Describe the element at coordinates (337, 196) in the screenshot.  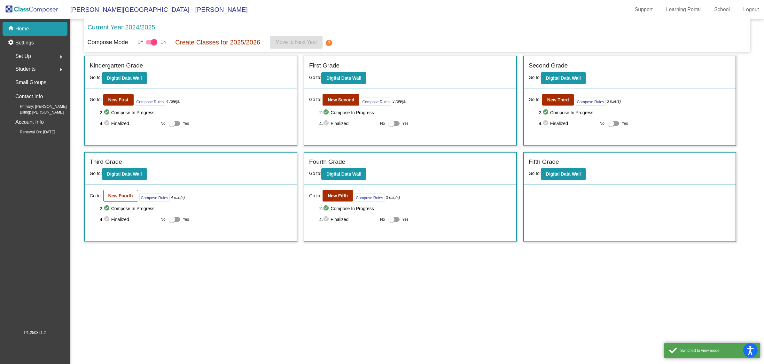
I see `b: New Fifth` at that location.